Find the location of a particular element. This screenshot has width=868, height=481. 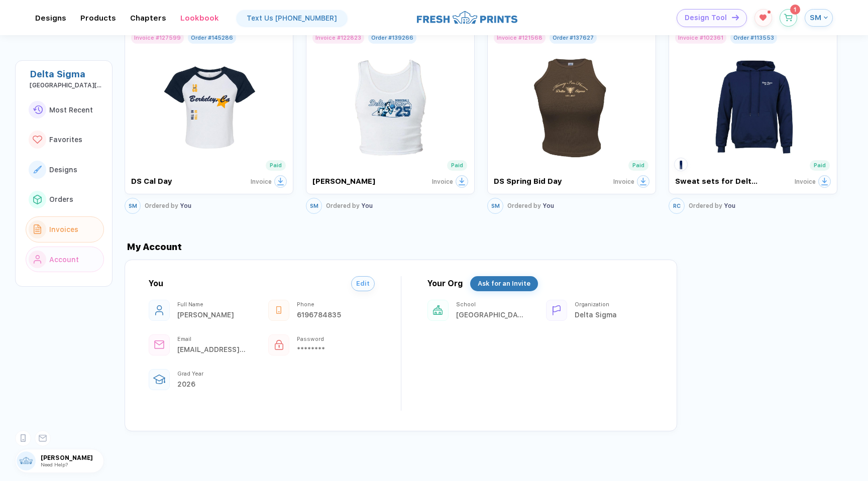

button: Design Toolicon is located at coordinates (712, 18).